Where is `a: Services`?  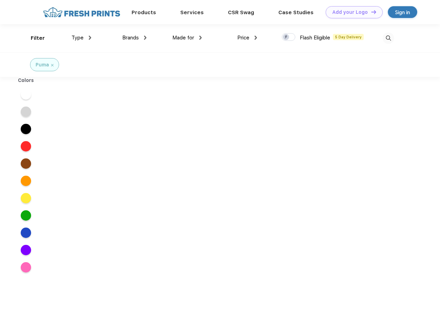
a: Services is located at coordinates (192, 12).